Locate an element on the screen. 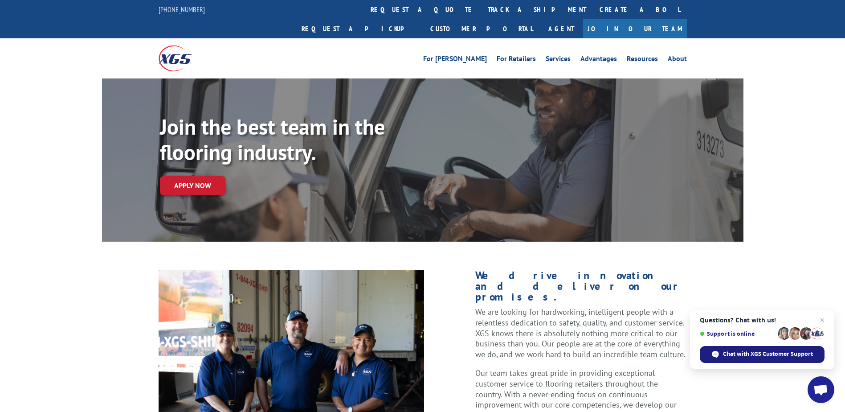 The width and height of the screenshot is (845, 412). div: Chat with XGS Customer Support is located at coordinates (762, 354).